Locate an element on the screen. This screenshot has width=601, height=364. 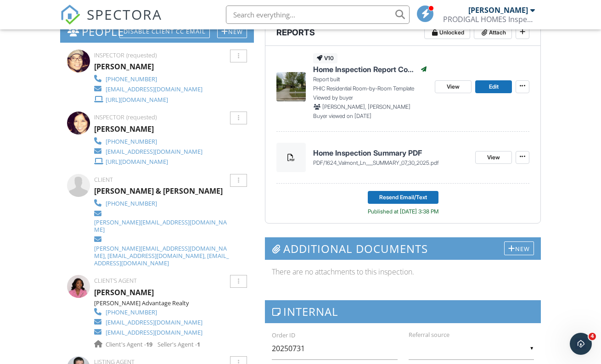
img: The Best Home Inspection Software - Spectora is located at coordinates (70, 15).